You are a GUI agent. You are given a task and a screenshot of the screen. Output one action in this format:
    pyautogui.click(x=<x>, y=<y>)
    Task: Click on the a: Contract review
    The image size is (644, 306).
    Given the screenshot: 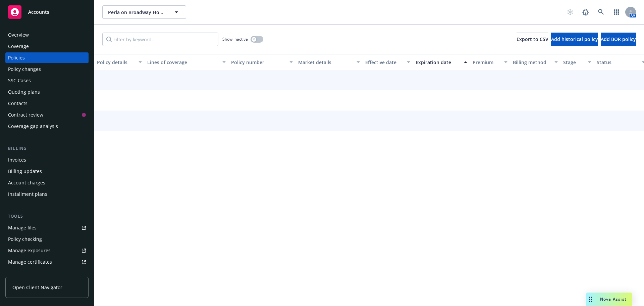 What is the action you would take?
    pyautogui.click(x=47, y=115)
    